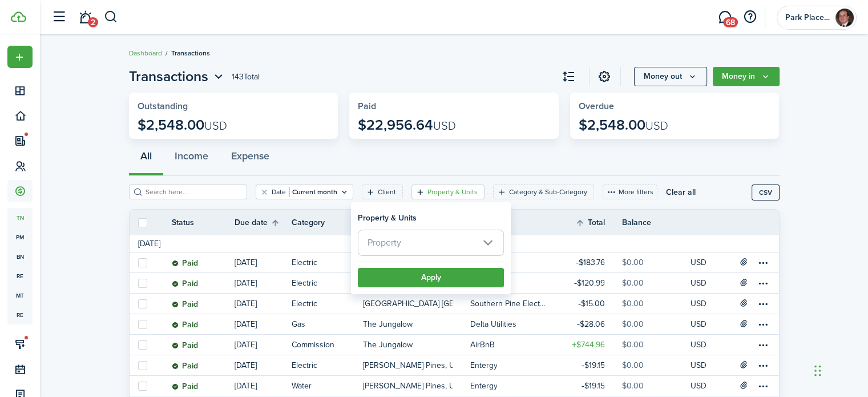 The width and height of the screenshot is (868, 397). Describe the element at coordinates (185, 345) in the screenshot. I see `status: Paid` at that location.